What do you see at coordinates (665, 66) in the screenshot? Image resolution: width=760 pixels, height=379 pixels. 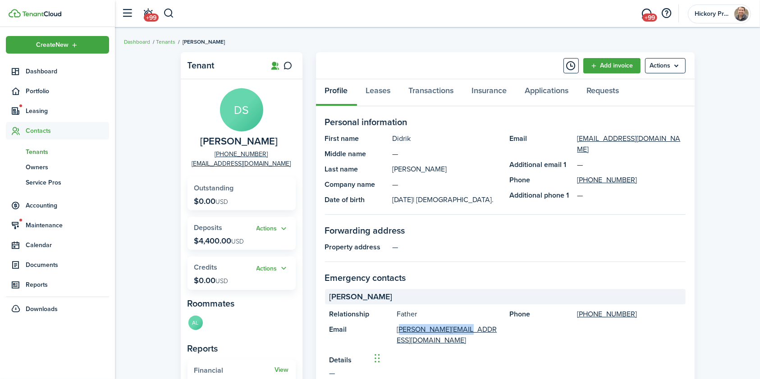 I see `menu-btn: Actions` at bounding box center [665, 66].